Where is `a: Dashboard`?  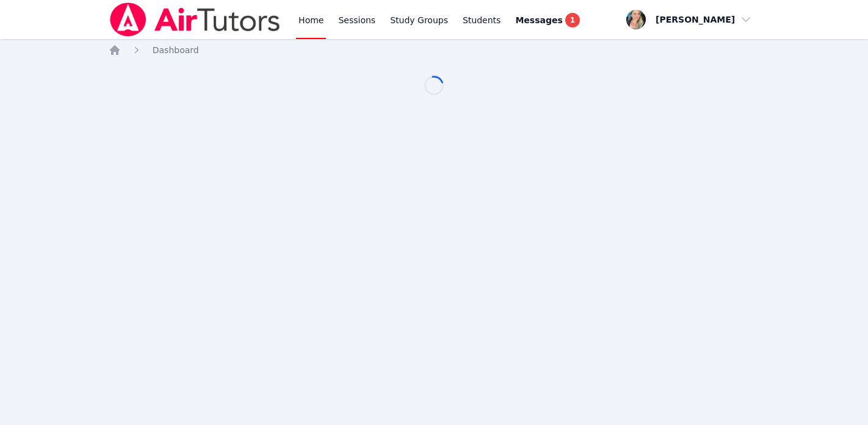 a: Dashboard is located at coordinates (176, 50).